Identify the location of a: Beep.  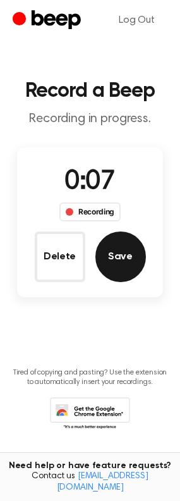
(48, 20).